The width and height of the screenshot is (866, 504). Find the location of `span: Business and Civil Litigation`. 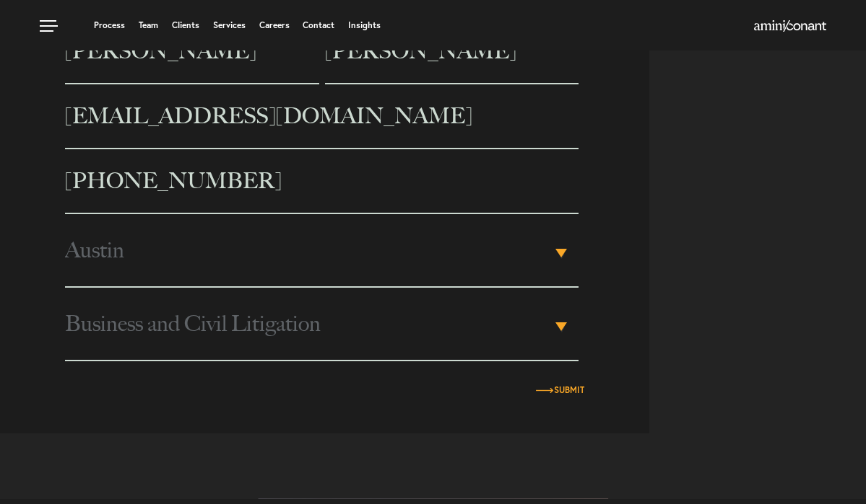

span: Business and Civil Litigation is located at coordinates (308, 324).